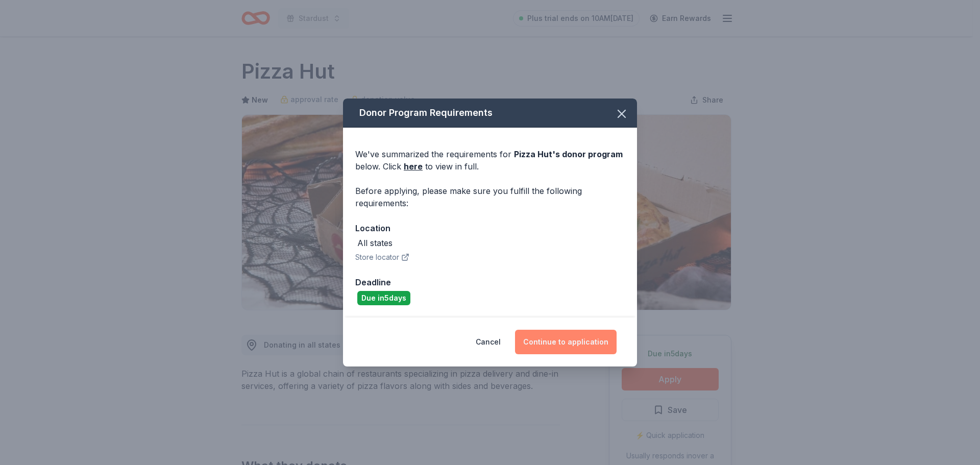  What do you see at coordinates (488, 342) in the screenshot?
I see `button: Cancel` at bounding box center [488, 342].